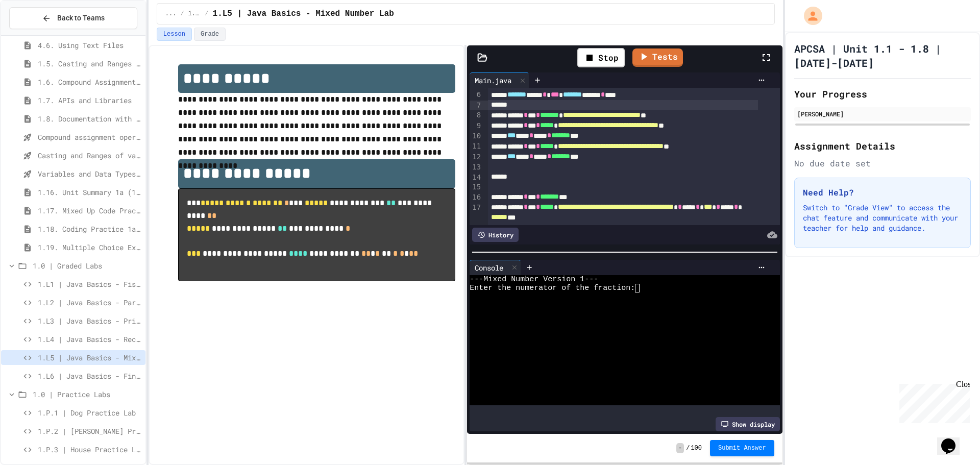 The height and width of the screenshot is (465, 980). What do you see at coordinates (882, 193) in the screenshot?
I see `h3: Need Help?` at bounding box center [882, 193].